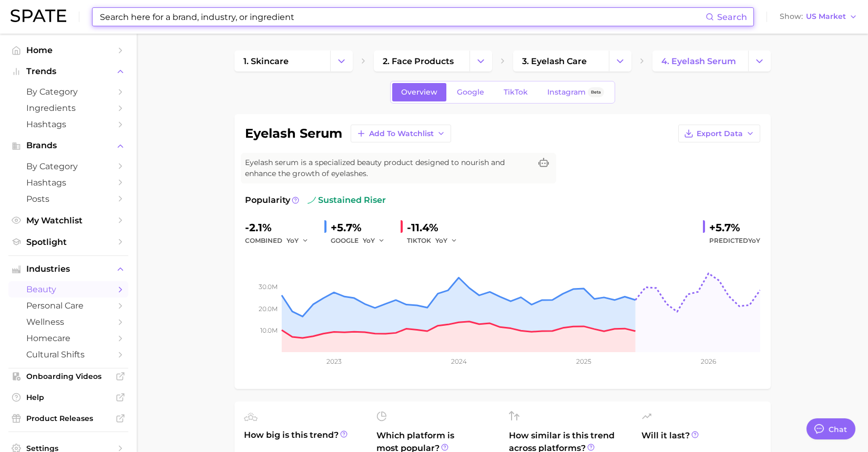 The image size is (868, 452). I want to click on span: wellness, so click(68, 321).